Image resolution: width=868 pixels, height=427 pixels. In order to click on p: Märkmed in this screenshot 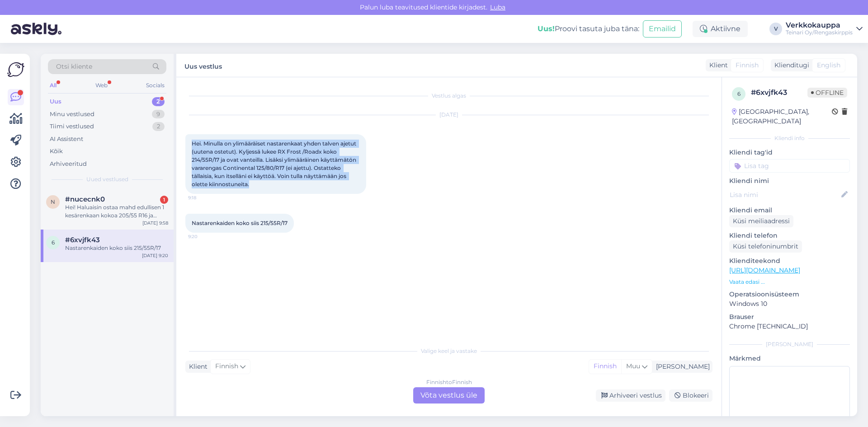, I will do `click(790, 358)`.